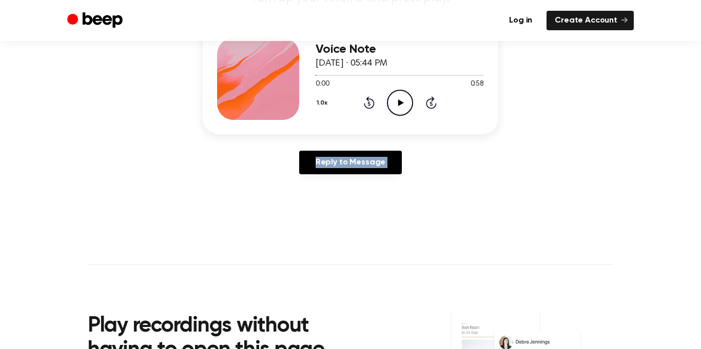 Image resolution: width=701 pixels, height=349 pixels. What do you see at coordinates (477, 84) in the screenshot?
I see `span: 0:58` at bounding box center [477, 84].